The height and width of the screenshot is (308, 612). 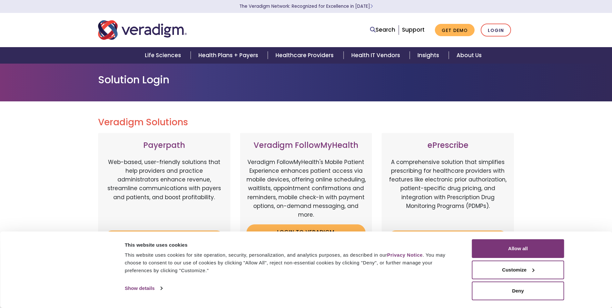 What do you see at coordinates (291, 262) in the screenshot?
I see `div: This website uses cookies for site operation, security, personalization, and analytics purposes, ...` at bounding box center [291, 262].